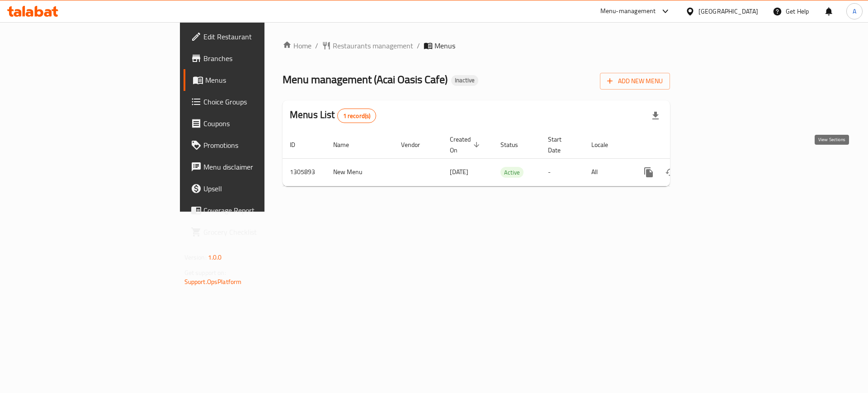  I want to click on span: 1 record(s), so click(357, 116).